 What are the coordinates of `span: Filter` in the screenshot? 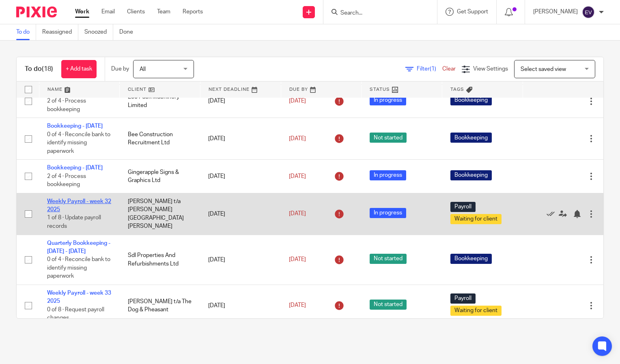 It's located at (429, 69).